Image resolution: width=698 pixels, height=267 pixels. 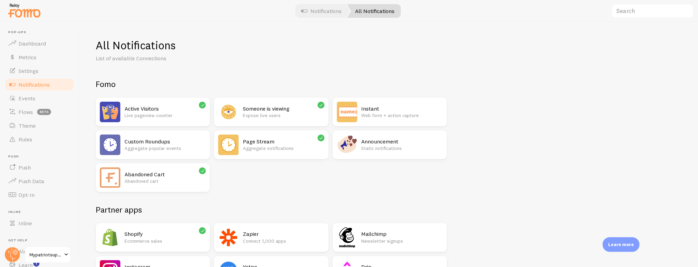 What do you see at coordinates (402, 116) in the screenshot?
I see `p: Web form + action capture` at bounding box center [402, 116].